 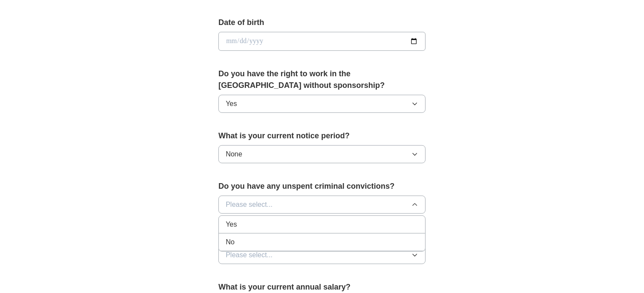 I want to click on span: No, so click(x=230, y=242).